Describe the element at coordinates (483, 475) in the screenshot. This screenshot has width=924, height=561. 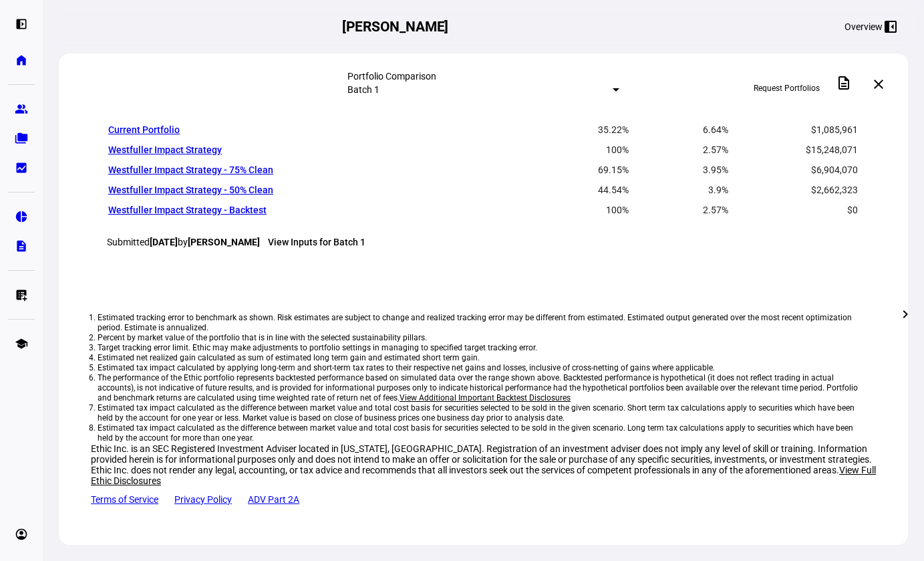
I see `span: View Full Ethic Disclosures` at that location.